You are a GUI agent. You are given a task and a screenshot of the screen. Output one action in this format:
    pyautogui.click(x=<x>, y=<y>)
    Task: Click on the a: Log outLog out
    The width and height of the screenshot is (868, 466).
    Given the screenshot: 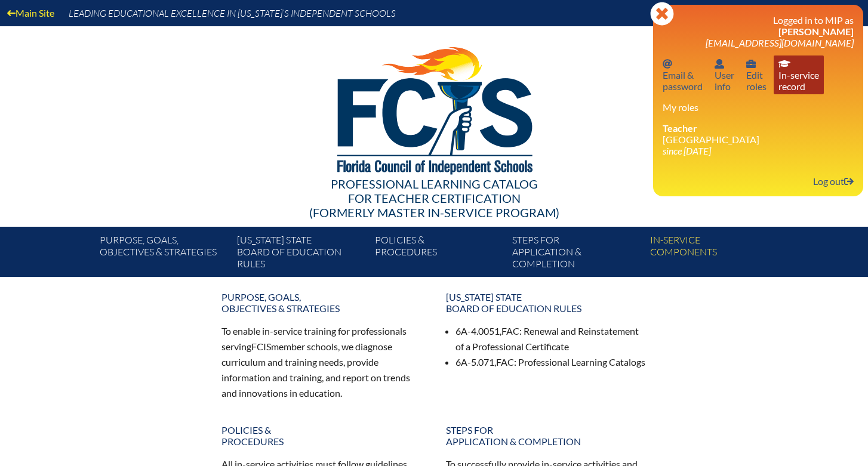 What is the action you would take?
    pyautogui.click(x=833, y=181)
    